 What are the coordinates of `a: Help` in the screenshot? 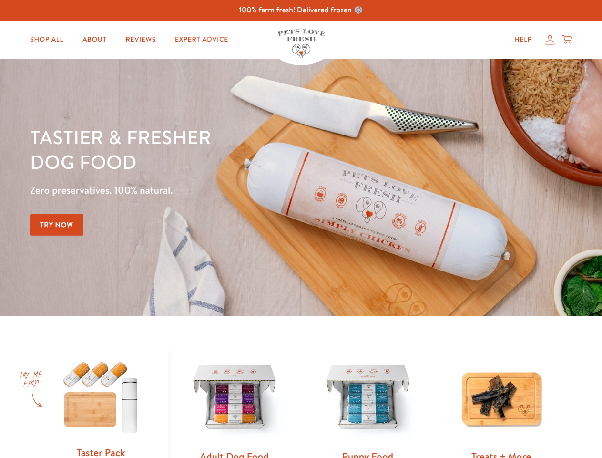 It's located at (523, 40).